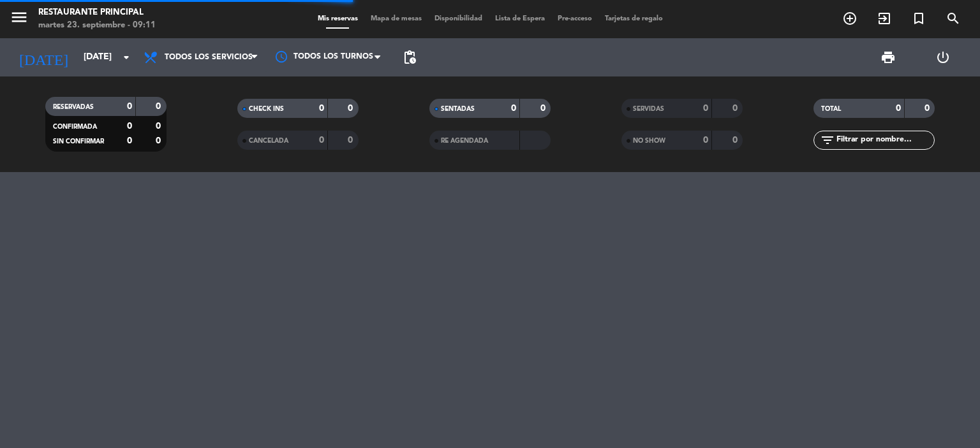 The image size is (980, 448). Describe the element at coordinates (464, 141) in the screenshot. I see `span: RE AGENDADA` at that location.